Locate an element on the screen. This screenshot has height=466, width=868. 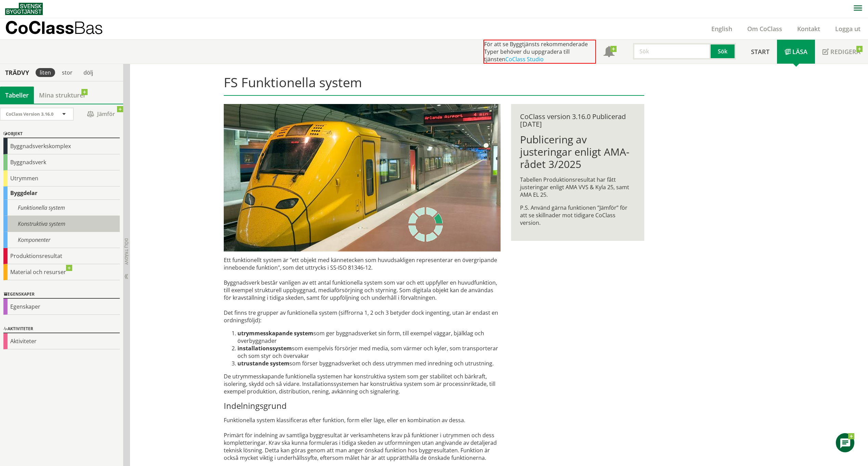
div: Material och resurser is located at coordinates (62, 272).